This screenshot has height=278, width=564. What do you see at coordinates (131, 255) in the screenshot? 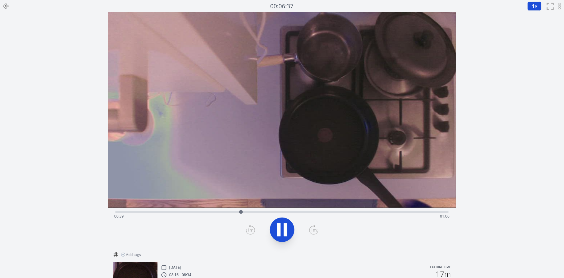
I see `button: Add tags` at bounding box center [131, 255].